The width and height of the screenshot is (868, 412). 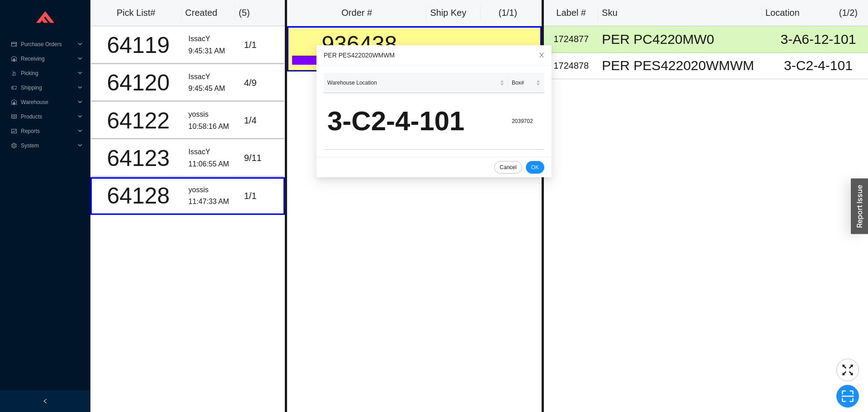 I want to click on button: OK, so click(x=534, y=167).